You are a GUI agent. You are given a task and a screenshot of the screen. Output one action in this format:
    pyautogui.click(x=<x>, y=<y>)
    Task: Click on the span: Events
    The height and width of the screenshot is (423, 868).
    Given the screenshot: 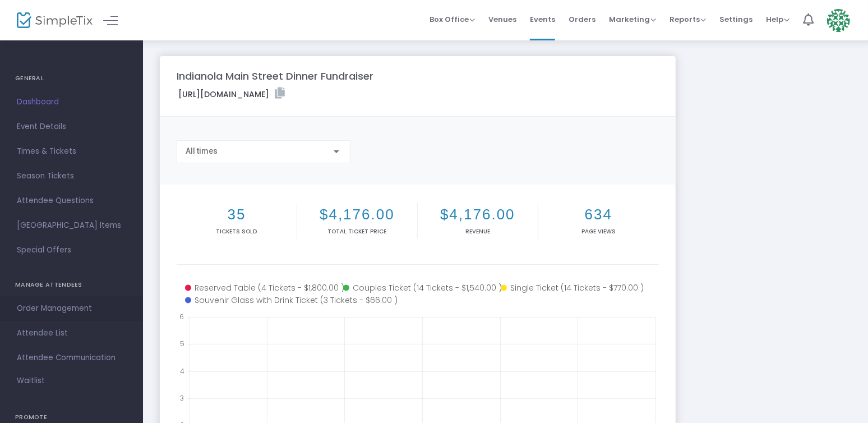 What is the action you would take?
    pyautogui.click(x=542, y=19)
    